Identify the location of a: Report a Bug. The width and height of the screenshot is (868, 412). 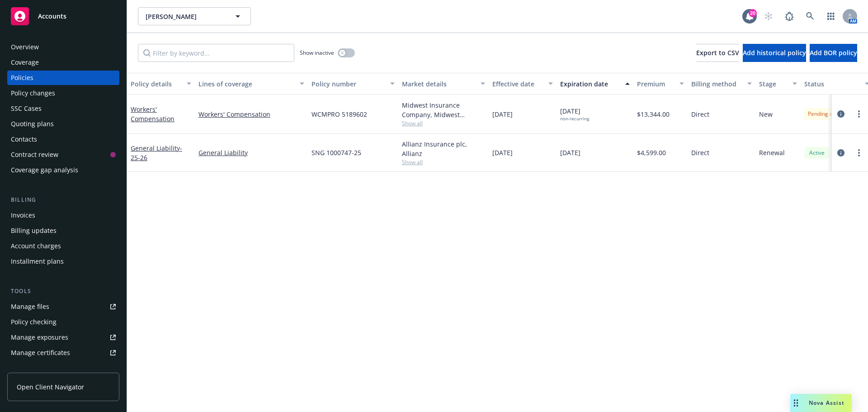
(789, 16).